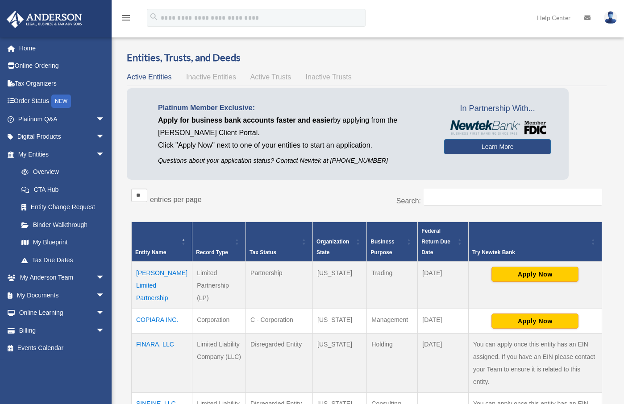 This screenshot has height=404, width=624. What do you see at coordinates (535, 363) in the screenshot?
I see `td: You can apply once this entity has an EIN assigned. If you have an EIN please contact your Team t...` at bounding box center [535, 363].